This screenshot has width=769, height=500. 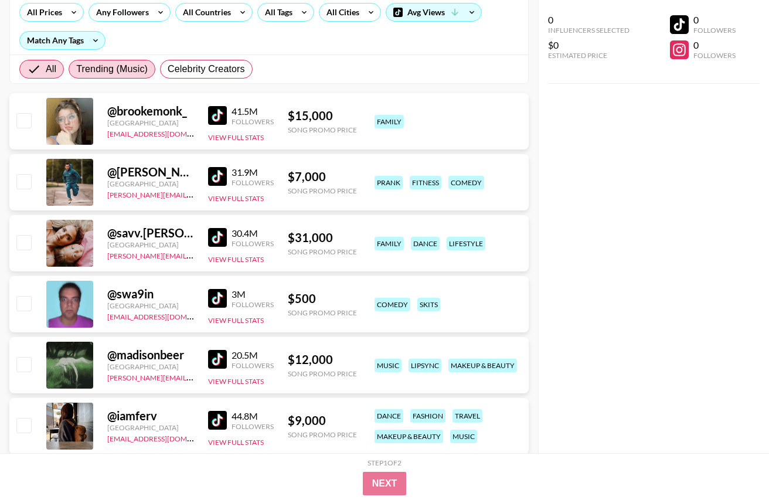 I want to click on div: fitness, so click(x=425, y=182).